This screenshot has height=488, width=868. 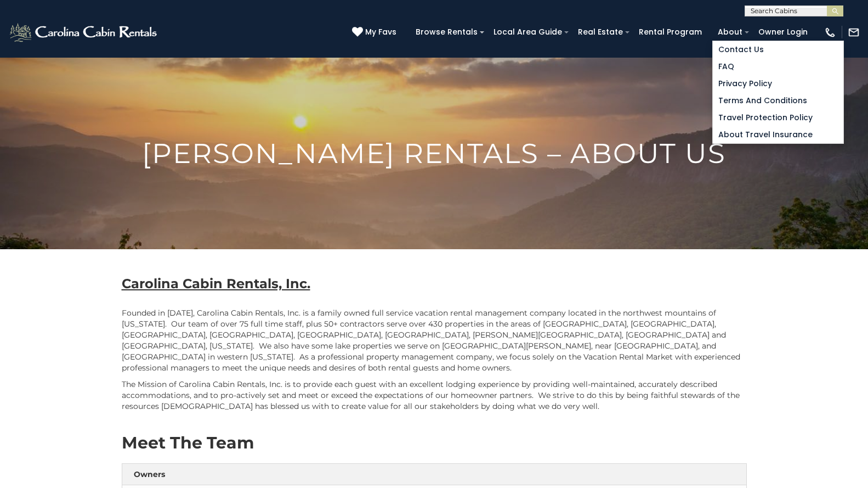 I want to click on strong: Meet The Team, so click(x=188, y=442).